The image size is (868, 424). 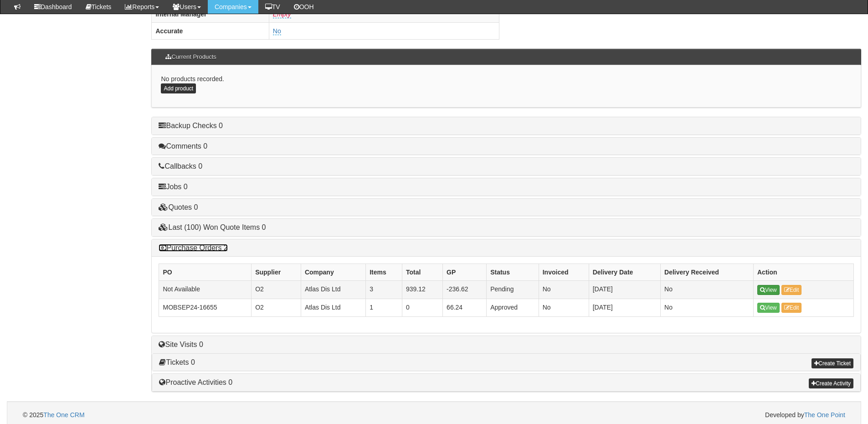 I want to click on a: Create Activity, so click(x=831, y=383).